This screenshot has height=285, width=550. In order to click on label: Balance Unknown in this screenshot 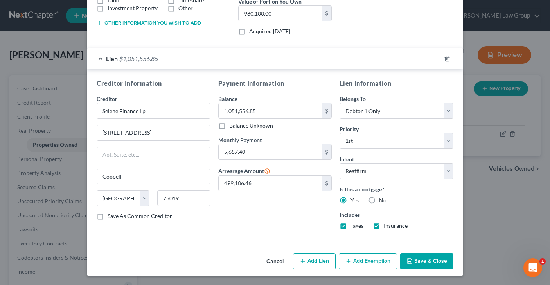, I will do `click(251, 126)`.